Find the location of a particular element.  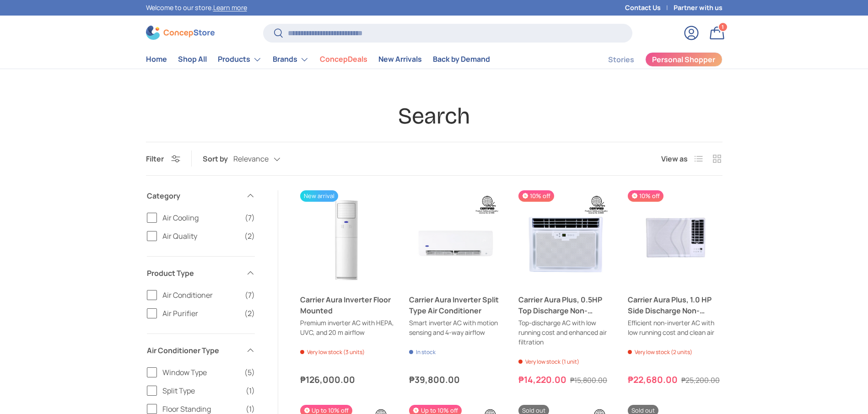

label: Sort by is located at coordinates (218, 159).